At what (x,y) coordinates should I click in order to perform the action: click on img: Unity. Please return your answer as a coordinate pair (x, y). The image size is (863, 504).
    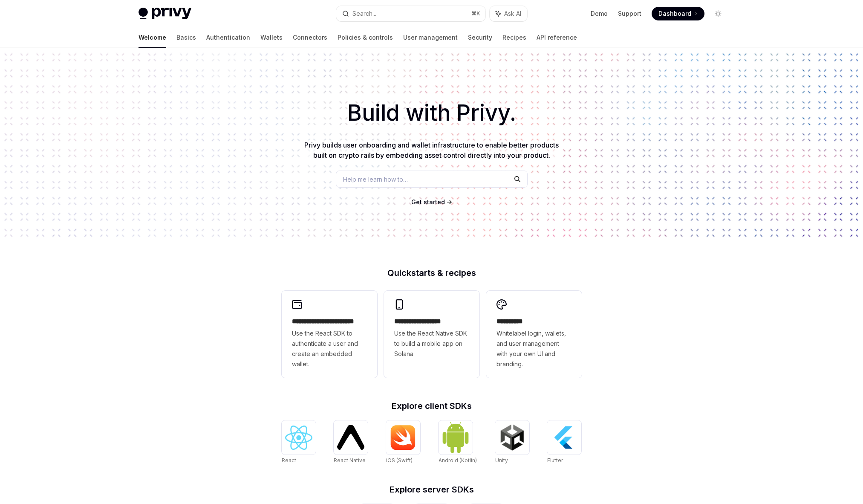
    Looking at the image, I should click on (513, 438).